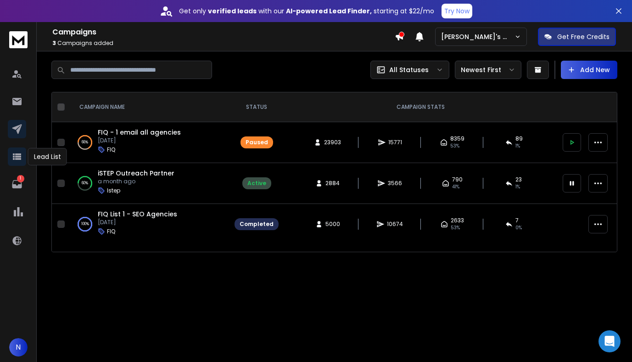 This screenshot has height=362, width=632. What do you see at coordinates (85, 183) in the screenshot?
I see `p: 60 %` at bounding box center [85, 183].